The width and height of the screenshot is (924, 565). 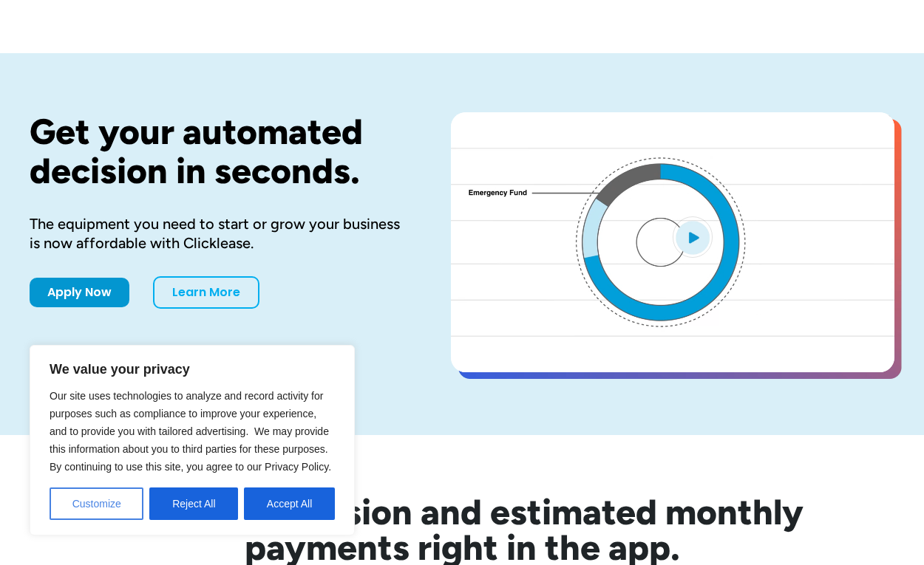 What do you see at coordinates (693, 237) in the screenshot?
I see `img: Blue play button logo on a light blue circular background` at bounding box center [693, 237].